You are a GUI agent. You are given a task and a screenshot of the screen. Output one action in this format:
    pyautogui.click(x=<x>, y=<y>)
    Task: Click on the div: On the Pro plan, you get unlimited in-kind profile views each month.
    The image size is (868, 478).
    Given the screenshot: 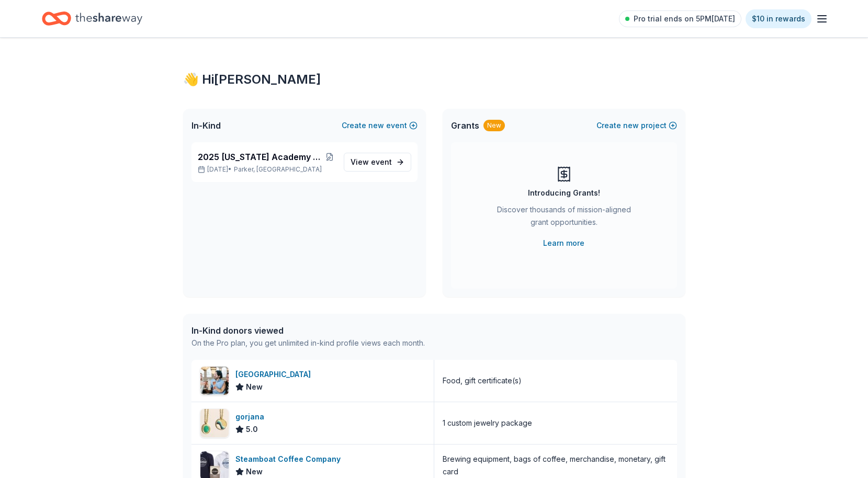 What is the action you would take?
    pyautogui.click(x=308, y=343)
    